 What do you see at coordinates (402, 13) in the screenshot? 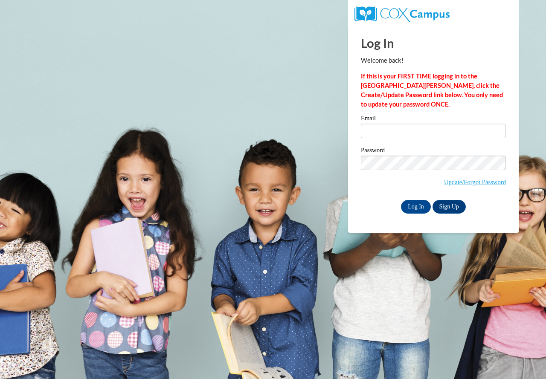
I see `a: COX Campus` at bounding box center [402, 13].